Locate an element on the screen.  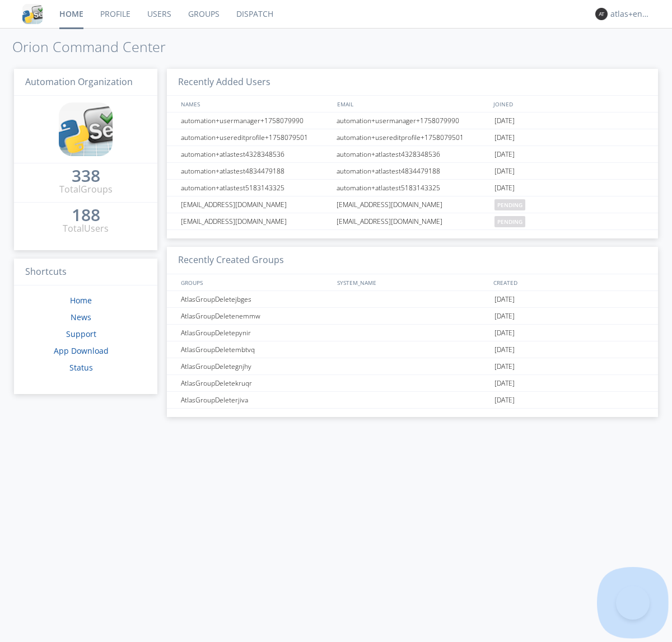
div: AtlasGroupDeletepynir is located at coordinates (255, 332).